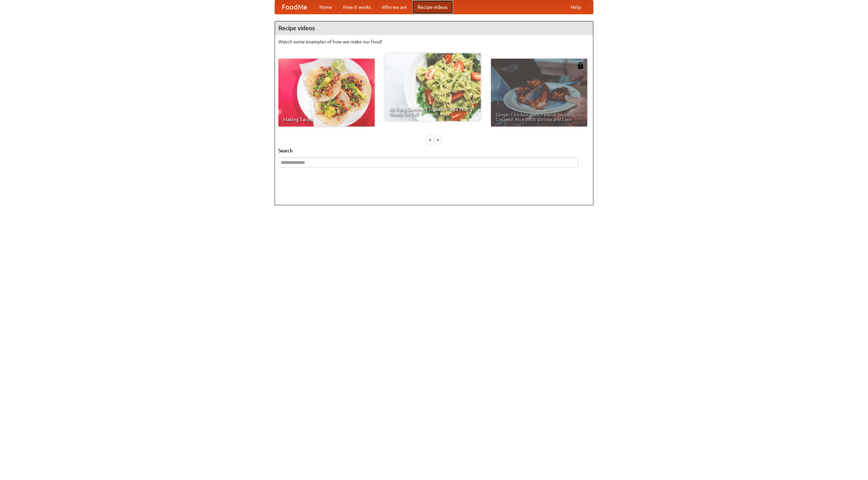  Describe the element at coordinates (326, 120) in the screenshot. I see `span: Making Tacos` at that location.